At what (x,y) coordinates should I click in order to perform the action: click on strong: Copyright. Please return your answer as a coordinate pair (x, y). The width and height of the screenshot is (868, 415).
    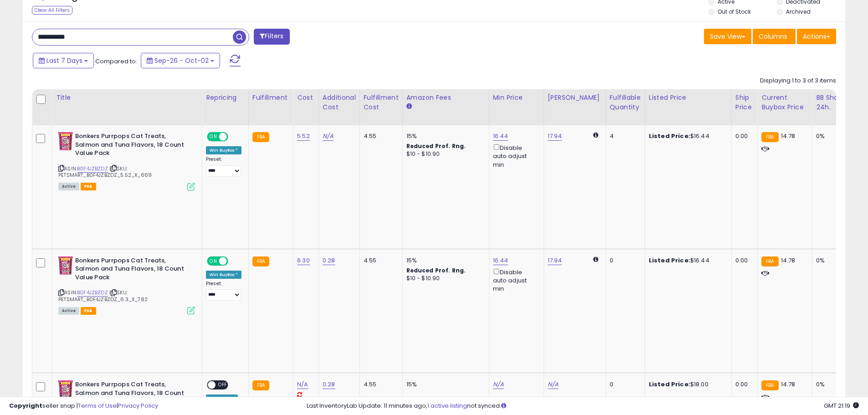
    Looking at the image, I should click on (26, 405).